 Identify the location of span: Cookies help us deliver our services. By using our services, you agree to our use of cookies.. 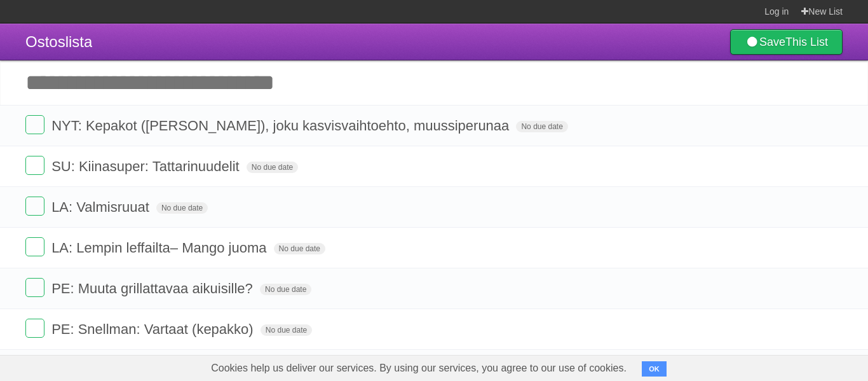
(419, 368).